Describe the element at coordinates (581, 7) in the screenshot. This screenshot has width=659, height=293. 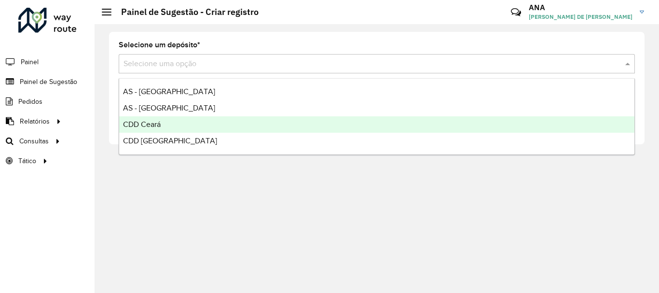
I see `h3: ANA` at that location.